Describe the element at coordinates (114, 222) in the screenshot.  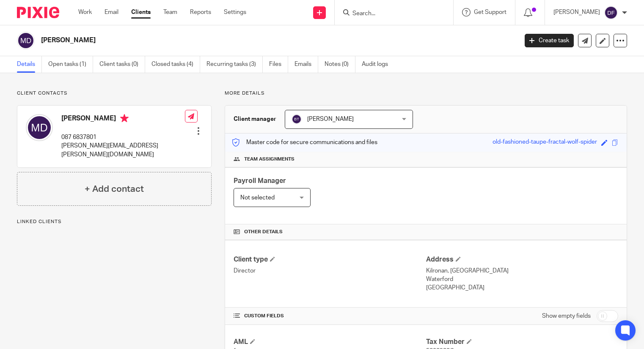
I see `p: Linked clients` at that location.